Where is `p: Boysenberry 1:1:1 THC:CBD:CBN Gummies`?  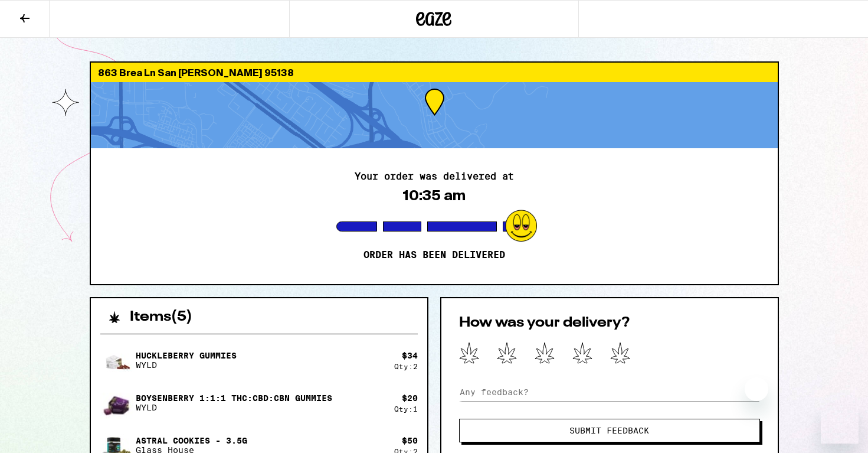 p: Boysenberry 1:1:1 THC:CBD:CBN Gummies is located at coordinates (234, 398).